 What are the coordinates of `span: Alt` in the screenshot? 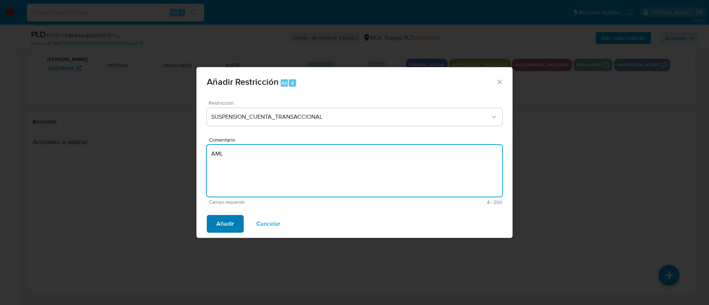 It's located at (284, 83).